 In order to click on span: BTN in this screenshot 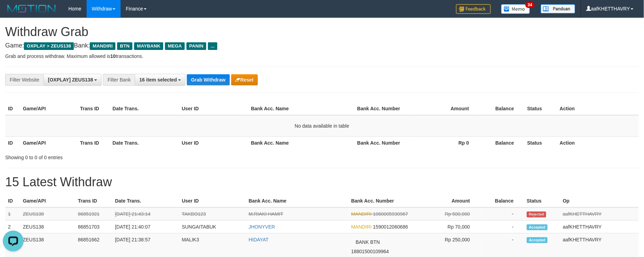, I will do `click(125, 46)`.